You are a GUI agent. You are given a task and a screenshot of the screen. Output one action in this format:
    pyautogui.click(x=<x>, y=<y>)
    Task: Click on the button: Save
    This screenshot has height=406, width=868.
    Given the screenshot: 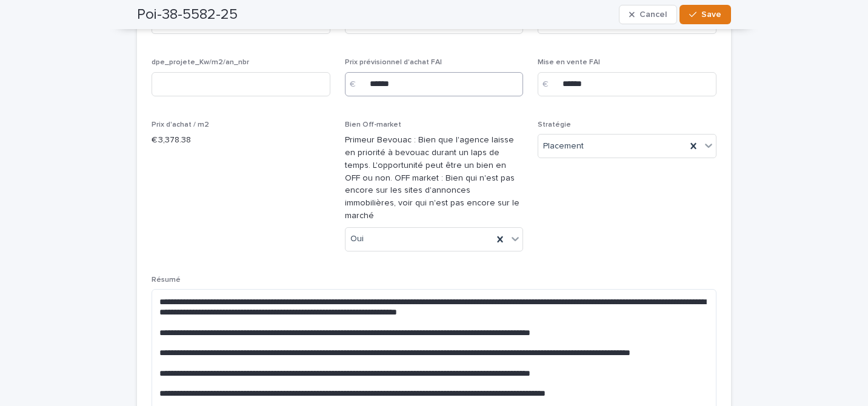 What is the action you would take?
    pyautogui.click(x=705, y=14)
    